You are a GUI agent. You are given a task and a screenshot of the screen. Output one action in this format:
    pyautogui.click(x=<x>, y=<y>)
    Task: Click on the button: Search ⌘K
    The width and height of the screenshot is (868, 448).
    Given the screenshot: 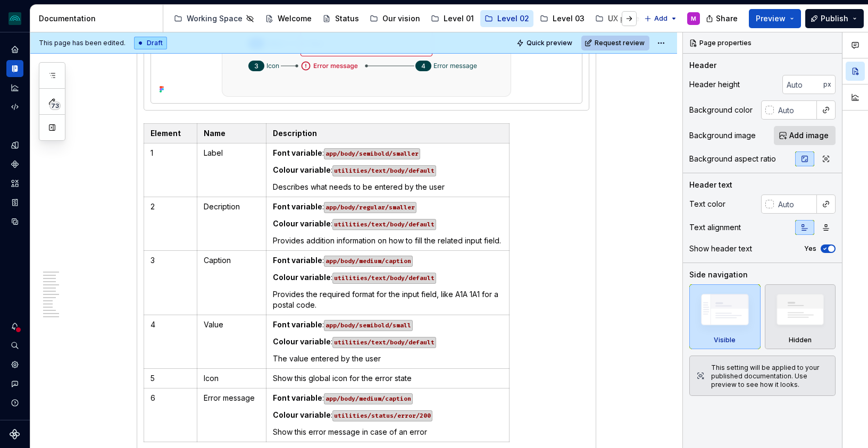 What is the action you would take?
    pyautogui.click(x=15, y=346)
    